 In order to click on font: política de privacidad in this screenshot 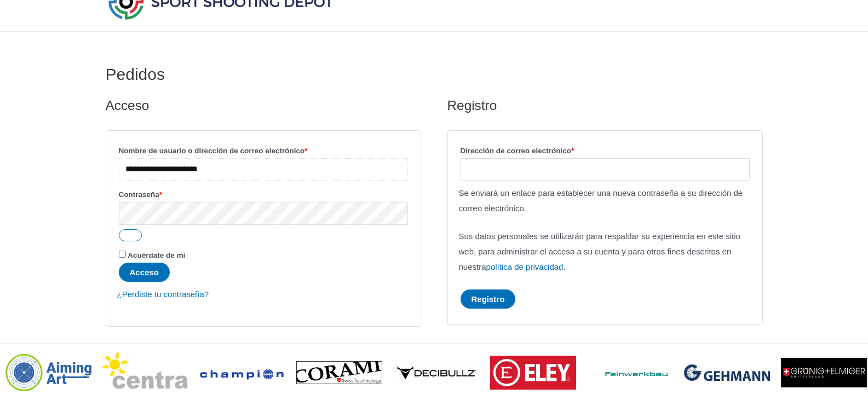, I will do `click(525, 266)`.